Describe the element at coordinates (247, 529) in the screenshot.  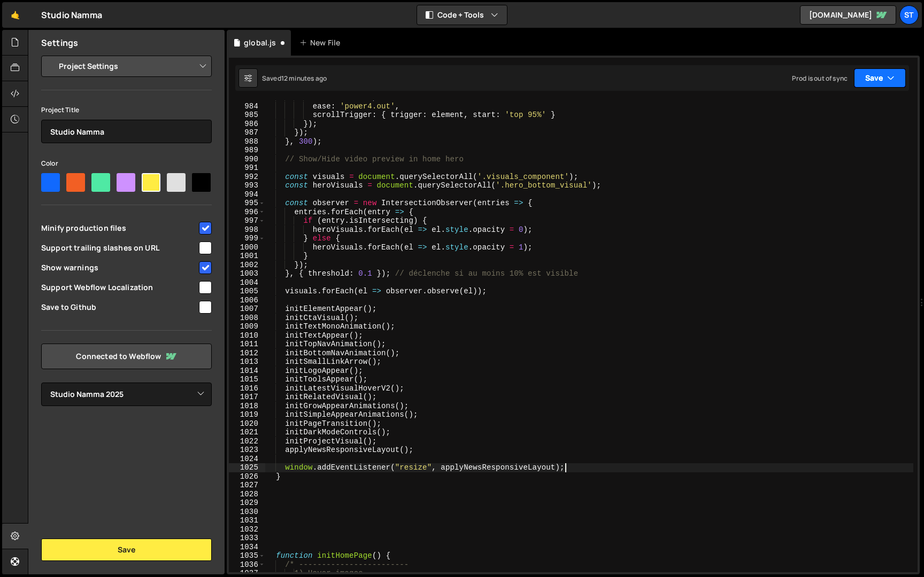
I see `div: 1032` at that location.